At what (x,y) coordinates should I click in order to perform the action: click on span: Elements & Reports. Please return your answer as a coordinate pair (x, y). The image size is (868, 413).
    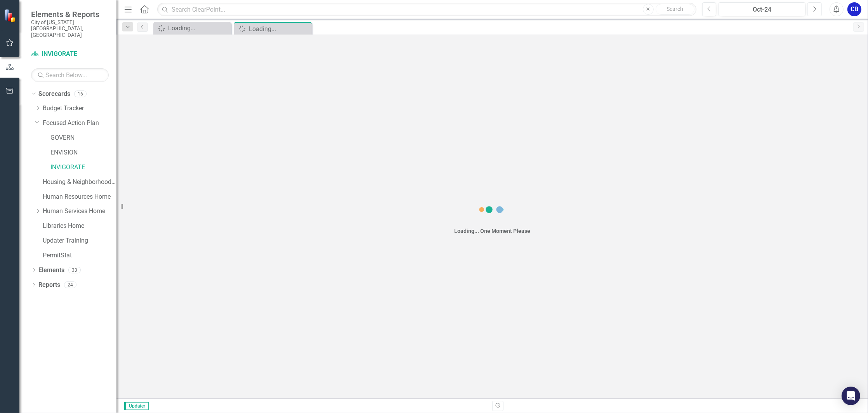
    Looking at the image, I should click on (70, 15).